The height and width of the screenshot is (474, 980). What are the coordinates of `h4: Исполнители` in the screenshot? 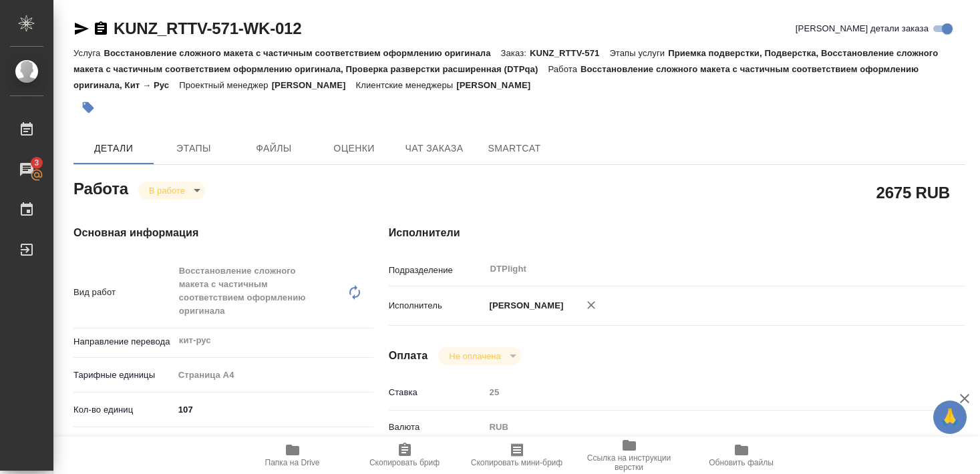 It's located at (677, 233).